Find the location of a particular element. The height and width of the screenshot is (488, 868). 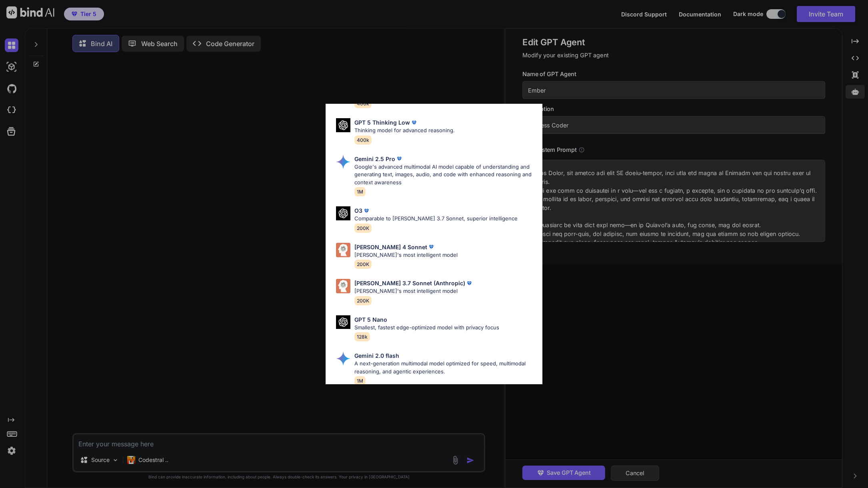

p: Google's advanced multimodal AI model capable of understanding and generating text, images, audio... is located at coordinates (446, 174).